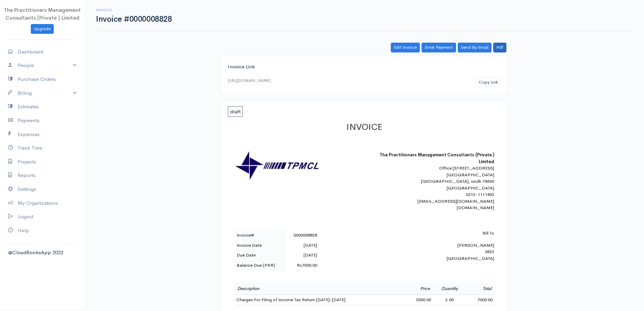 Image resolution: width=644 pixels, height=311 pixels. I want to click on td: Total, so click(480, 288).